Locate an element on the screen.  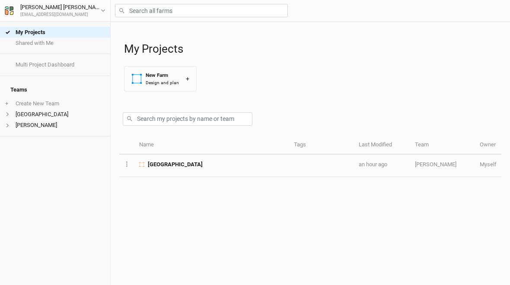
th: Owner is located at coordinates (488, 145).